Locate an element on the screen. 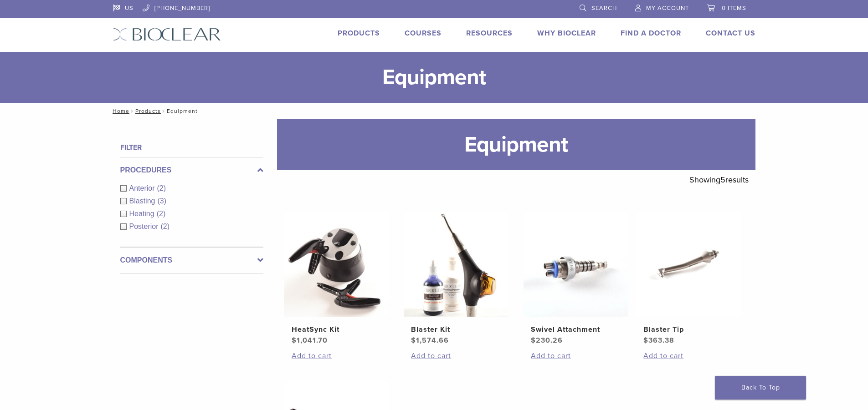 The height and width of the screenshot is (410, 868). bdi: 363.38 is located at coordinates (659, 341).